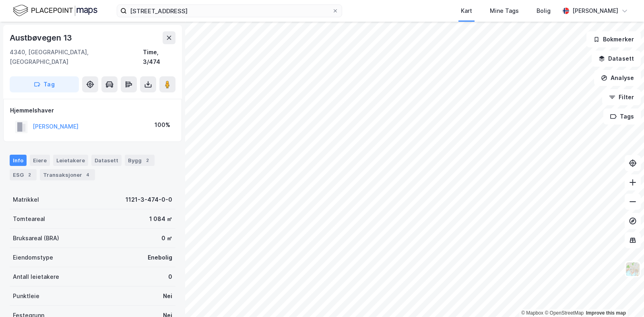 Image resolution: width=644 pixels, height=317 pixels. What do you see at coordinates (614, 39) in the screenshot?
I see `button: Bokmerker` at bounding box center [614, 39].